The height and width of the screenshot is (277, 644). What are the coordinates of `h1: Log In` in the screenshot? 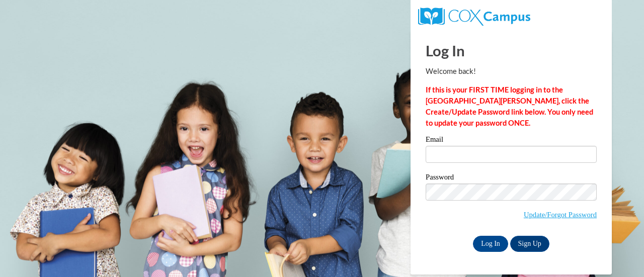 It's located at (511, 50).